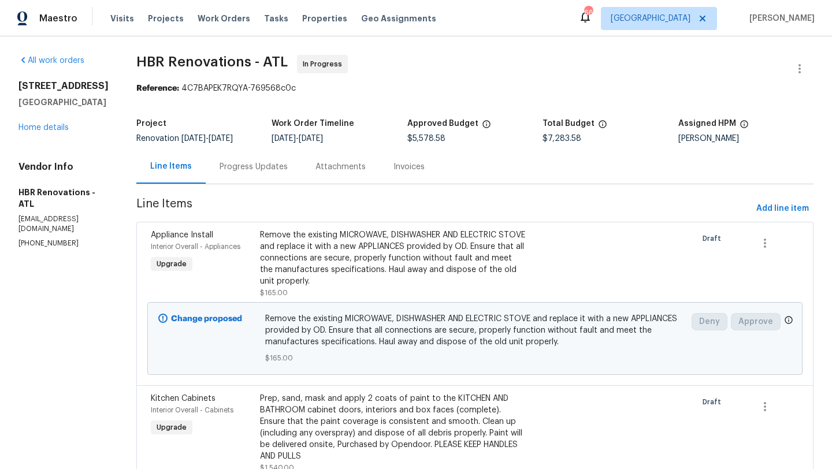 This screenshot has height=469, width=832. What do you see at coordinates (166, 18) in the screenshot?
I see `span: Projects` at bounding box center [166, 18].